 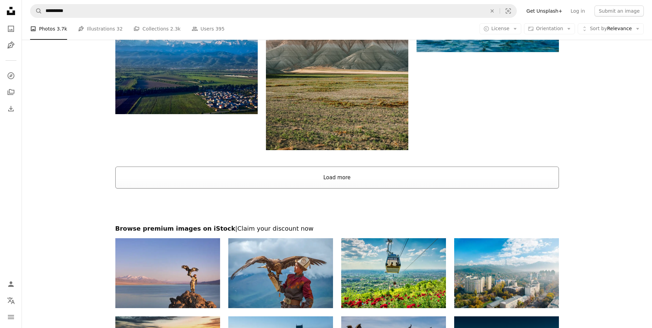 I want to click on a: Collections, so click(x=11, y=92).